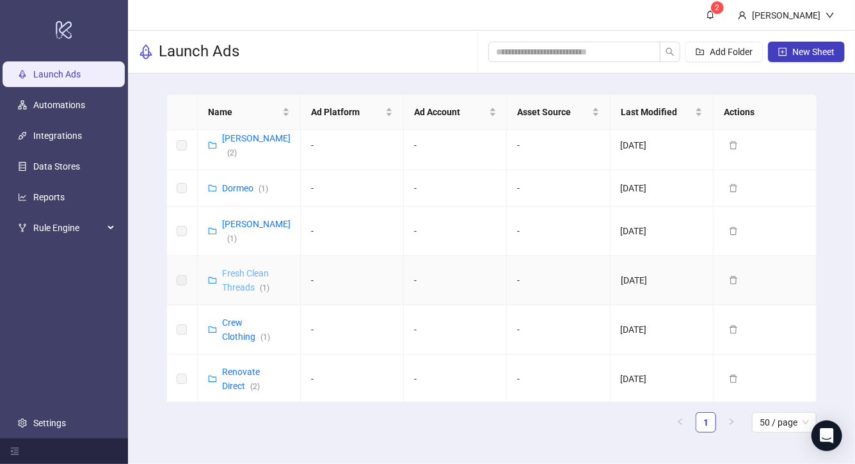 This screenshot has height=464, width=855. What do you see at coordinates (49, 197) in the screenshot?
I see `a: Reports` at bounding box center [49, 197].